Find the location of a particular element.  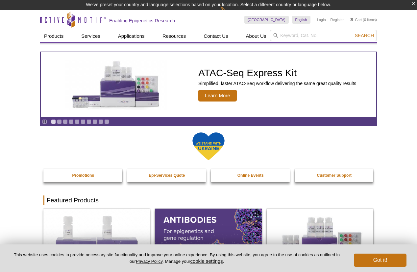

a: Go to slide 1 is located at coordinates (53, 122).